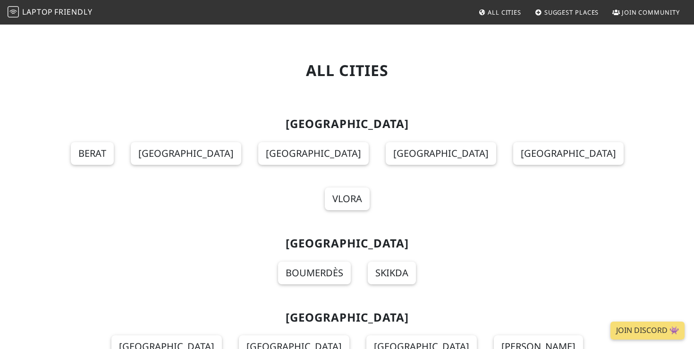  What do you see at coordinates (572, 12) in the screenshot?
I see `span: Suggest Places` at bounding box center [572, 12].